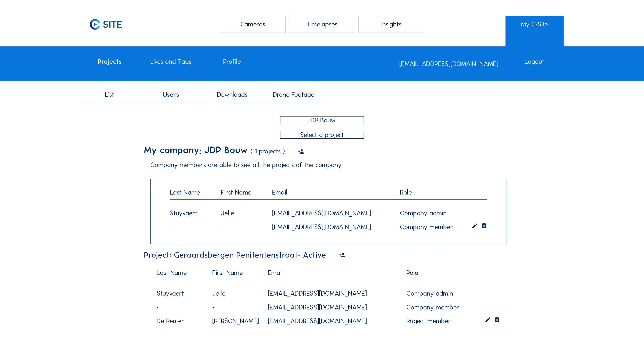 The image size is (644, 342). What do you see at coordinates (195, 150) in the screenshot?
I see `div: My company: JDP Bouw` at bounding box center [195, 150].